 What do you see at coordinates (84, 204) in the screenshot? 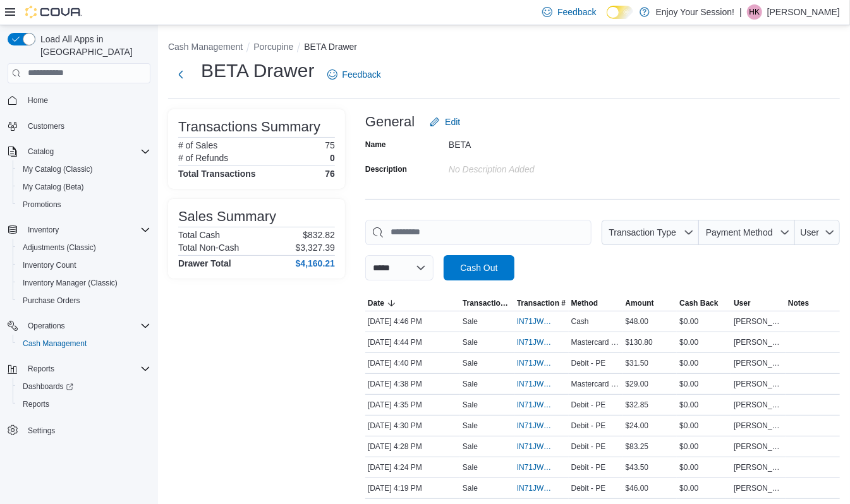
I see `button: Promotions` at bounding box center [84, 204].